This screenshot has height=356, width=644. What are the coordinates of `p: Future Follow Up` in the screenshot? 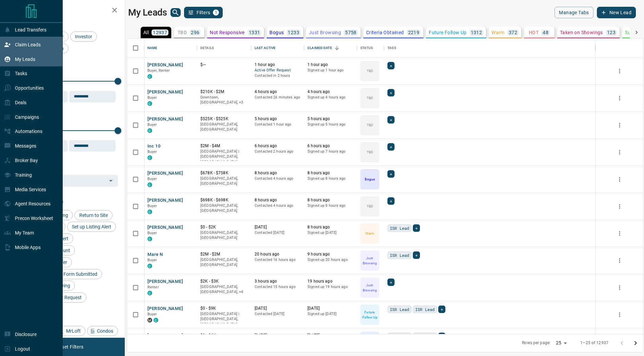 It's located at (370, 315).